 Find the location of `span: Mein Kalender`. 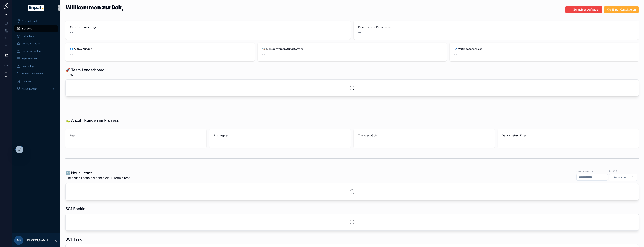

span: Mein Kalender is located at coordinates (30, 59).